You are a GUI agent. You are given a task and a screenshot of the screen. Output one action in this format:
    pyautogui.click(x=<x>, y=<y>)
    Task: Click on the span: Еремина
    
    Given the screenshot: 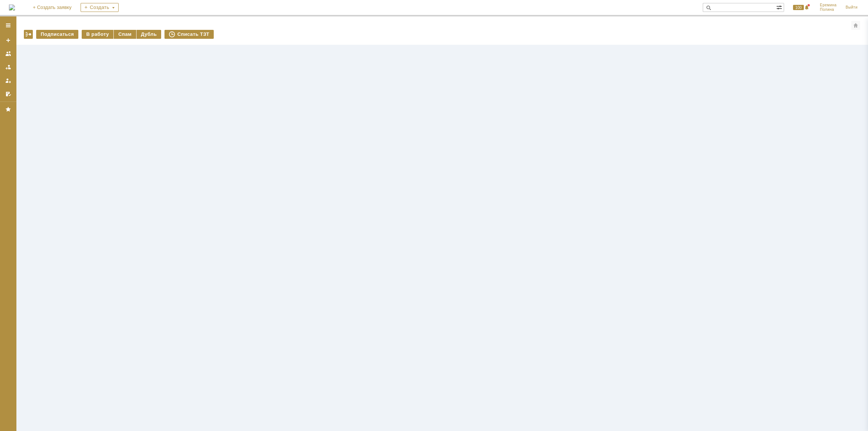 What is the action you would take?
    pyautogui.click(x=828, y=5)
    